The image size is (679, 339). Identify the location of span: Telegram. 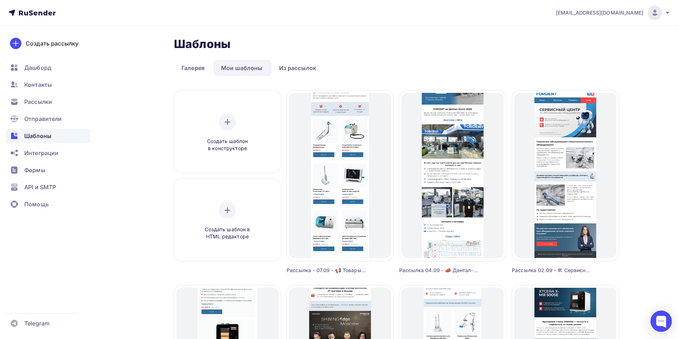
(37, 324).